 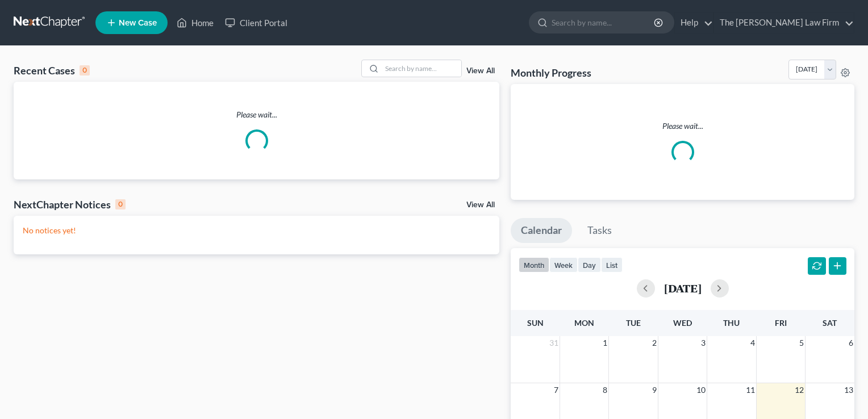 What do you see at coordinates (633, 322) in the screenshot?
I see `span: Tue` at bounding box center [633, 322].